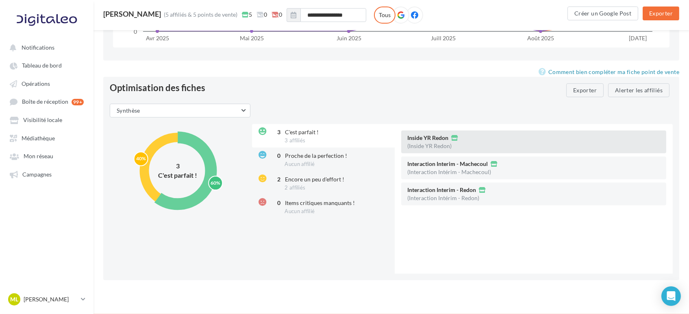  What do you see at coordinates (215, 183) in the screenshot?
I see `text: 60%` at bounding box center [215, 183].